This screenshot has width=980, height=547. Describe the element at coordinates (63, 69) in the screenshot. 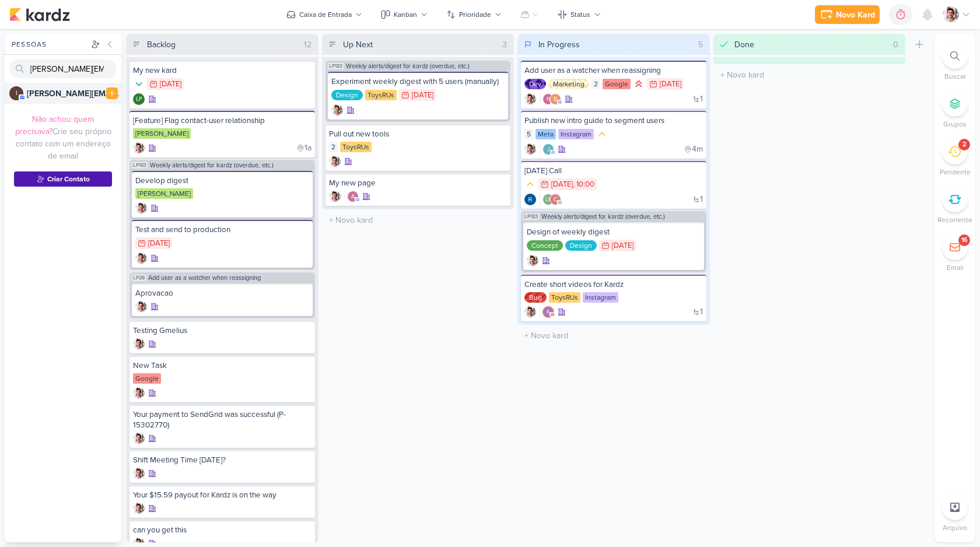

I see `input: Buscar Pessoas` at that location.